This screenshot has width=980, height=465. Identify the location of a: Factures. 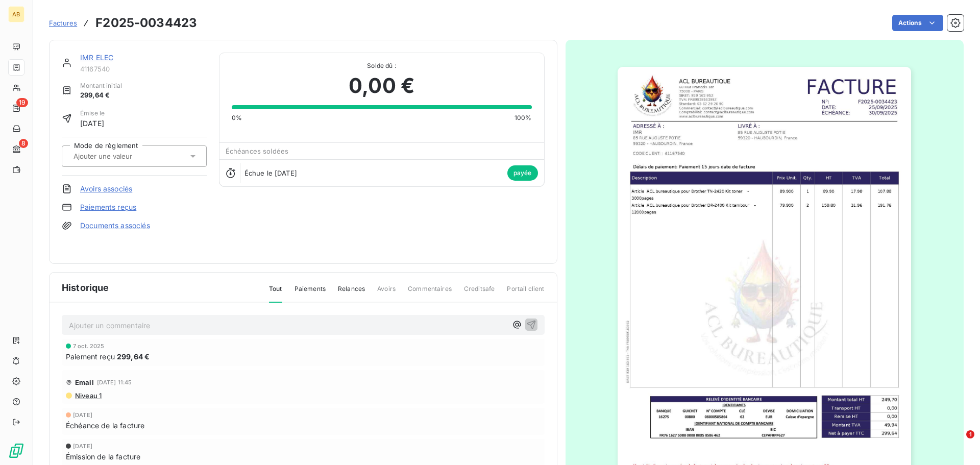
(63, 23).